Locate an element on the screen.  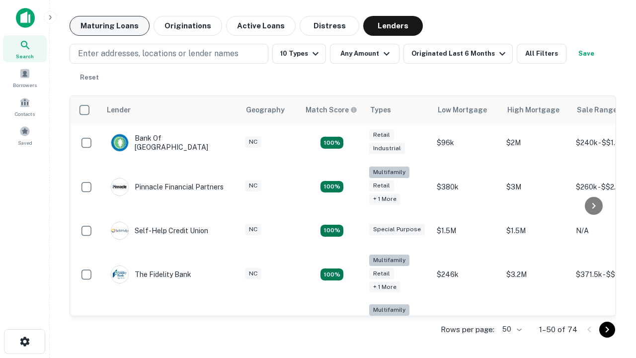
button: Active Loans is located at coordinates (261, 26).